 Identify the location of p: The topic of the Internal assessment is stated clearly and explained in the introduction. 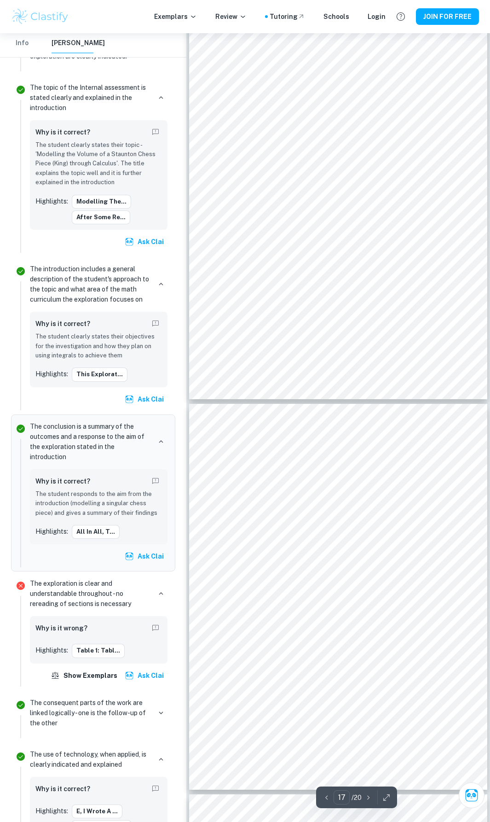
(90, 98).